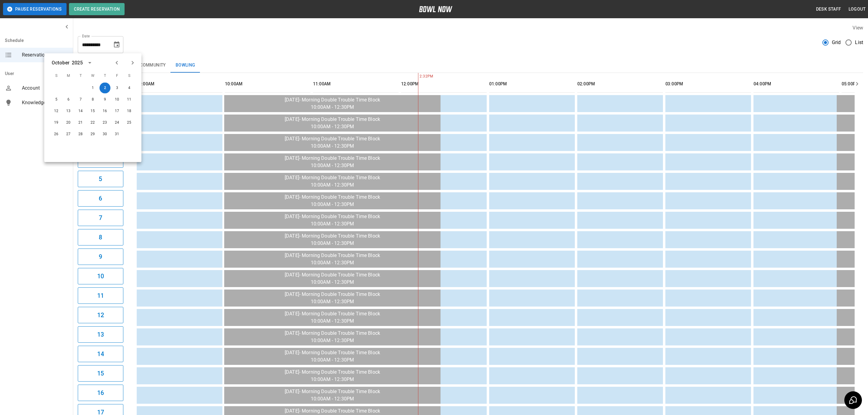 The width and height of the screenshot is (868, 415). Describe the element at coordinates (81, 111) in the screenshot. I see `button: Oct 14, 2025` at that location.